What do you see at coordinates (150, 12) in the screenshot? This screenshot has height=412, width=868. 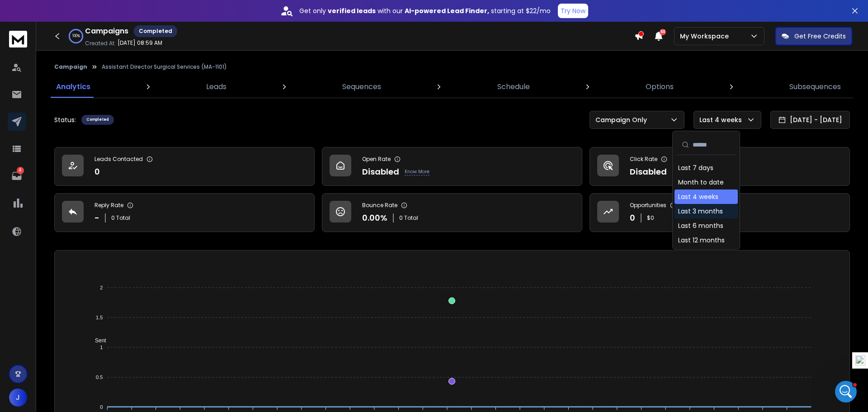 I see `button: Home` at bounding box center [150, 12].